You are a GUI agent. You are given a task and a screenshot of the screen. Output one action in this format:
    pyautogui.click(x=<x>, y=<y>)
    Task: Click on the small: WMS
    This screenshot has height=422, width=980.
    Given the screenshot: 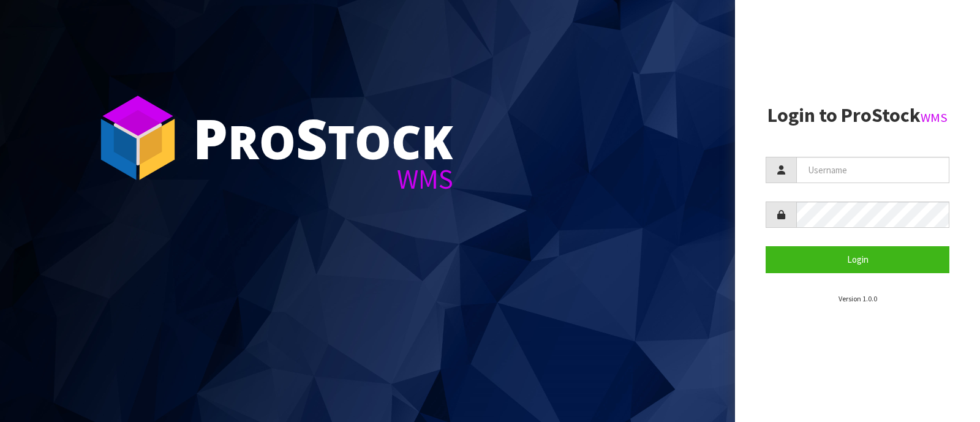 What is the action you would take?
    pyautogui.click(x=935, y=118)
    